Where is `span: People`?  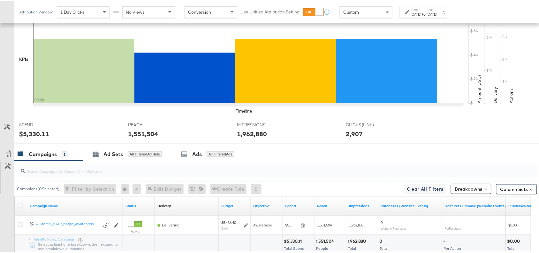 span: People is located at coordinates (322, 247).